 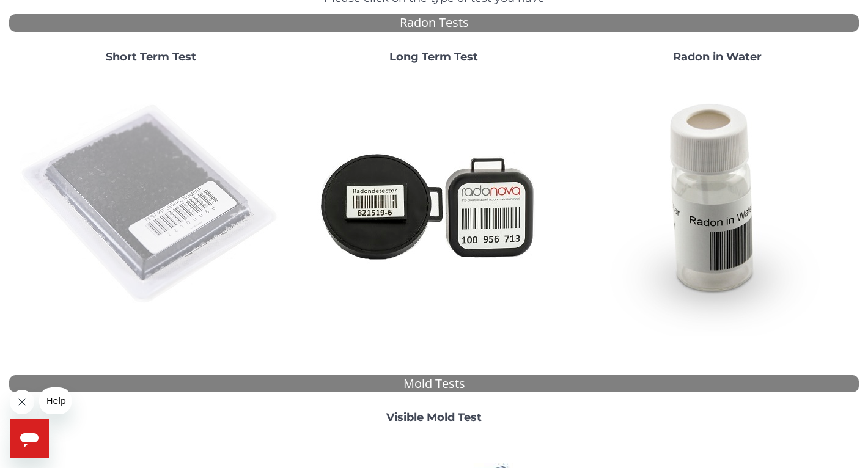 I want to click on div: Radon Tests, so click(x=434, y=22).